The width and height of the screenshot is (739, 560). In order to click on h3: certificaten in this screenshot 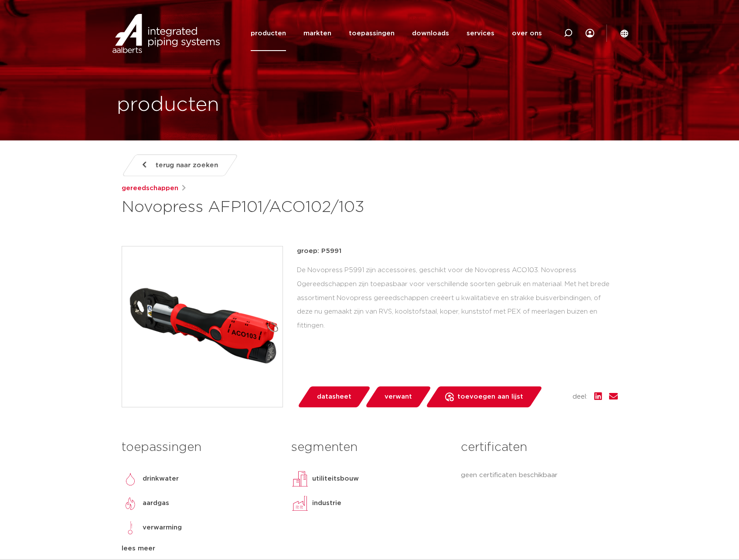, I will do `click(539, 447)`.